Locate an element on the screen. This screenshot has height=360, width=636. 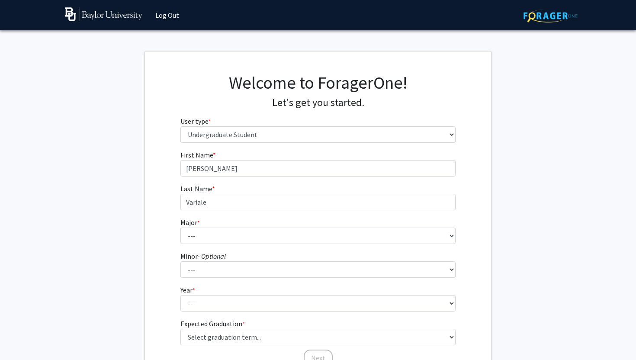
label: Year is located at coordinates (188, 290).